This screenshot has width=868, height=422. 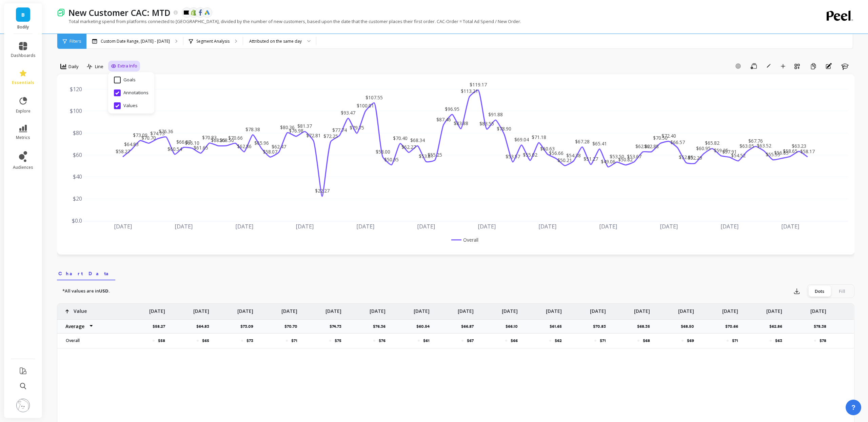 What do you see at coordinates (105, 291) in the screenshot?
I see `strong: USD.` at bounding box center [105, 291].